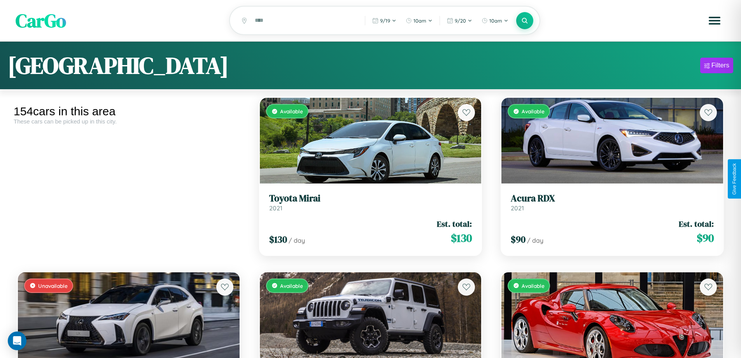 Image resolution: width=741 pixels, height=358 pixels. What do you see at coordinates (612, 202) in the screenshot?
I see `a: Acura RDX2021` at bounding box center [612, 202].